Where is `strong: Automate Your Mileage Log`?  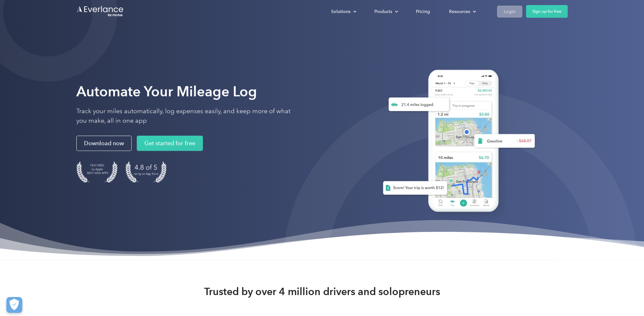
strong: Automate Your Mileage Log is located at coordinates (167, 92).